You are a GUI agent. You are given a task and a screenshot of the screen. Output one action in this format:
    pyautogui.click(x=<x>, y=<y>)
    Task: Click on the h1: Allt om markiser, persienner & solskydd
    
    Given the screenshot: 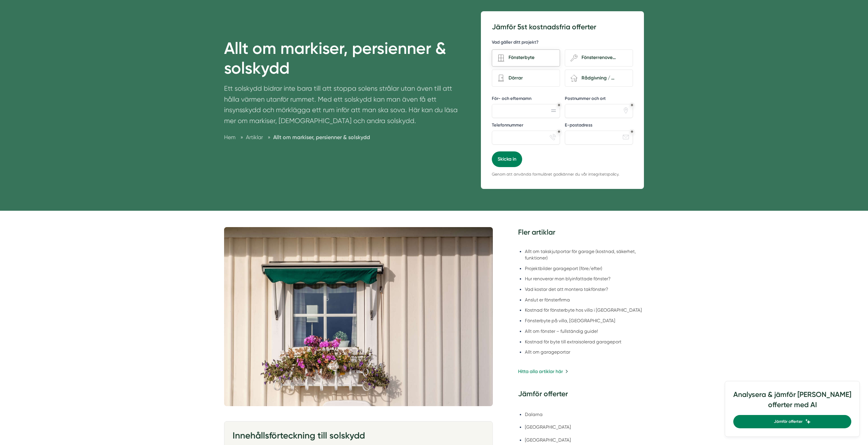 What is the action you would take?
    pyautogui.click(x=345, y=61)
    